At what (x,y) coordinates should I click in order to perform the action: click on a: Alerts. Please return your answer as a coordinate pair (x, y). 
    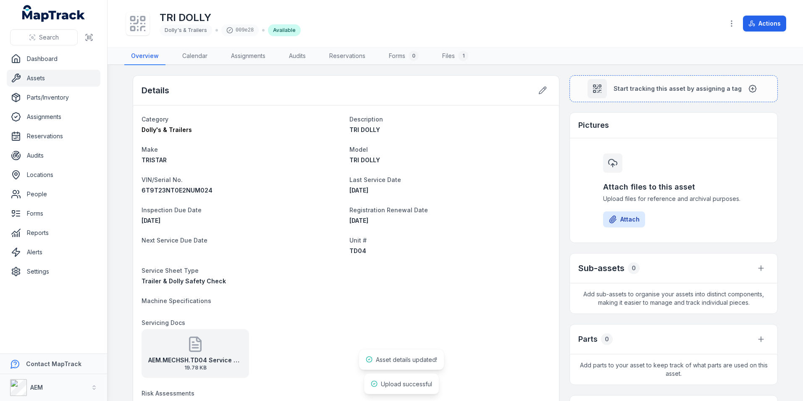
    Looking at the image, I should click on (53, 252).